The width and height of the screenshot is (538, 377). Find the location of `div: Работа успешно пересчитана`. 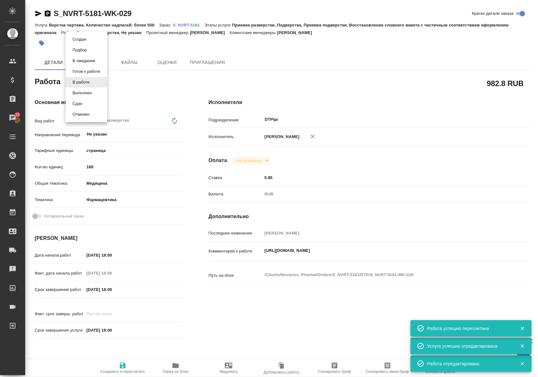

div: Работа успешно пересчитана is located at coordinates (469, 328).